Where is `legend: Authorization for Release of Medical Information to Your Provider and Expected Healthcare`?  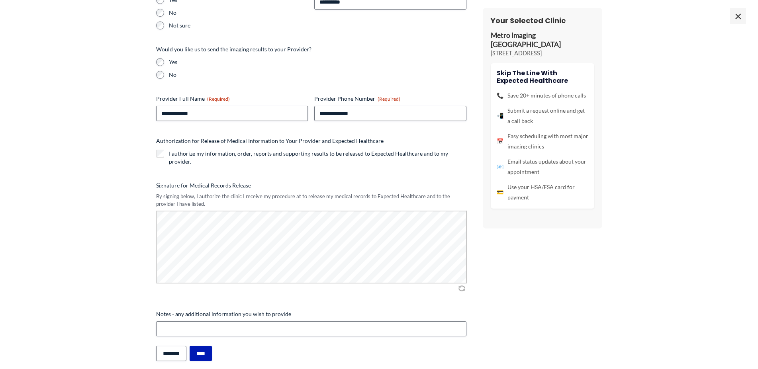
legend: Authorization for Release of Medical Information to Your Provider and Expected Healthcare is located at coordinates (270, 141).